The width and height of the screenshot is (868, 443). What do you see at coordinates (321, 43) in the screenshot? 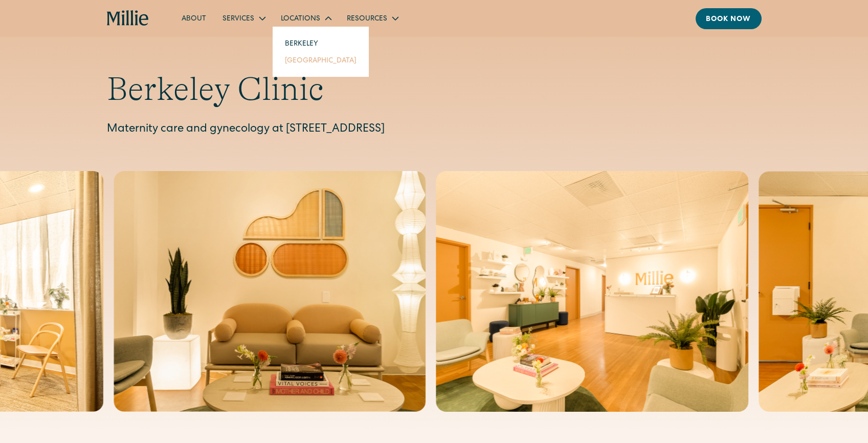
I see `a: Berkeley` at bounding box center [321, 43].